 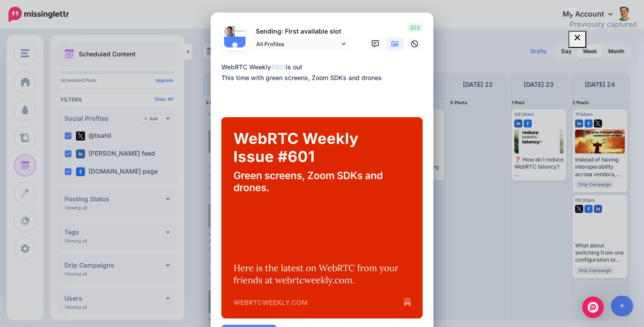 I want to click on span: 202, so click(x=415, y=28).